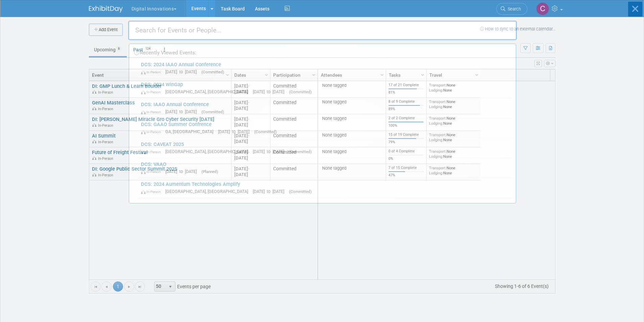  What do you see at coordinates (210, 172) in the screenshot?
I see `span: (Planned)` at bounding box center [210, 172].